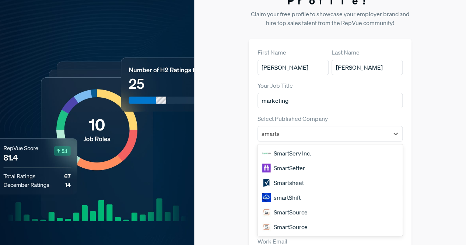 This screenshot has height=245, width=466. What do you see at coordinates (330, 168) in the screenshot?
I see `div: SmartSetter` at bounding box center [330, 168].